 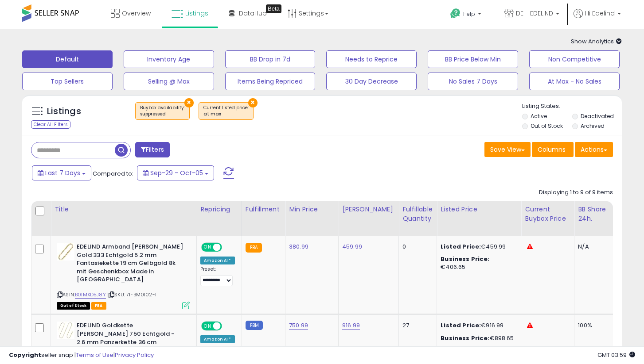 What do you see at coordinates (64, 112) in the screenshot?
I see `h5: Listings` at bounding box center [64, 112].